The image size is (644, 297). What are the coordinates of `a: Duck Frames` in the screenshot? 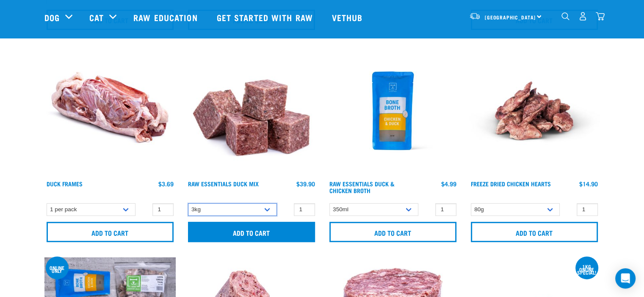 It's located at (65, 183).